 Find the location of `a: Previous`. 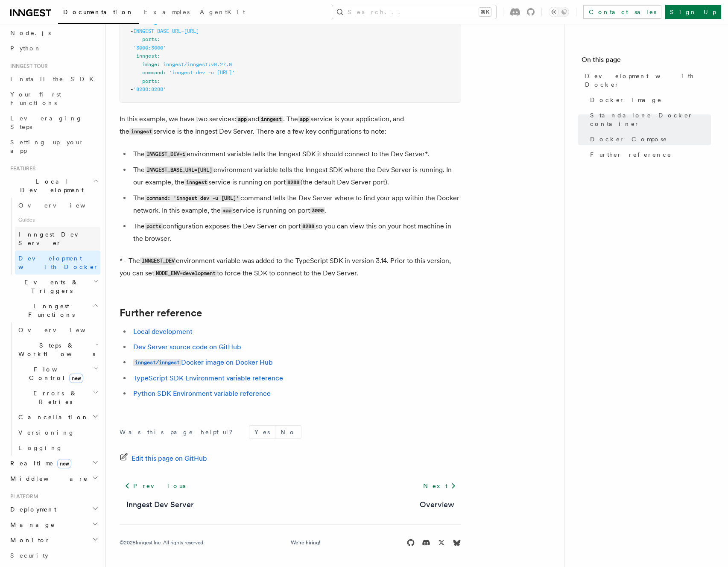

a: Previous is located at coordinates (155, 486).